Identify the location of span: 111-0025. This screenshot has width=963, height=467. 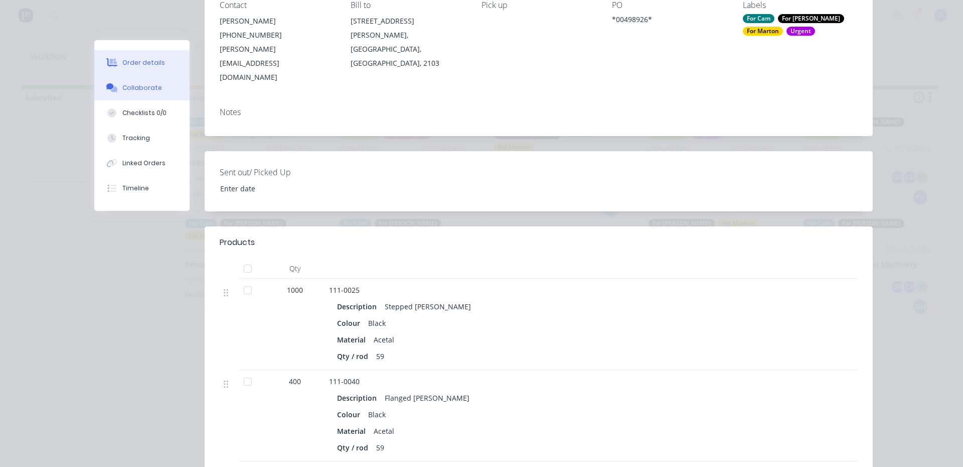
(344, 289).